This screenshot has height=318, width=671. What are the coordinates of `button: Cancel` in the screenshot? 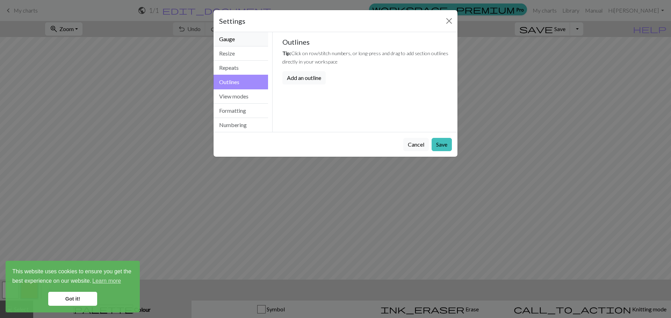 It's located at (416, 145).